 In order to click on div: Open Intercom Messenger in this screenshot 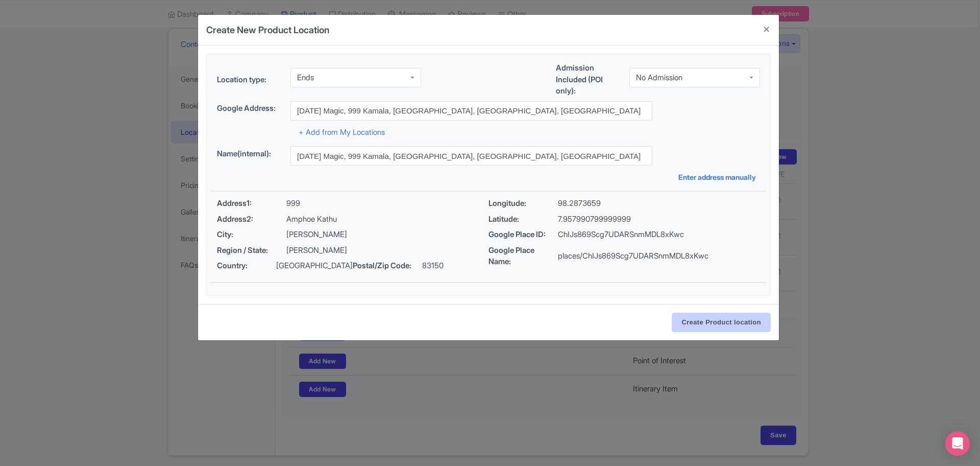, I will do `click(958, 443)`.